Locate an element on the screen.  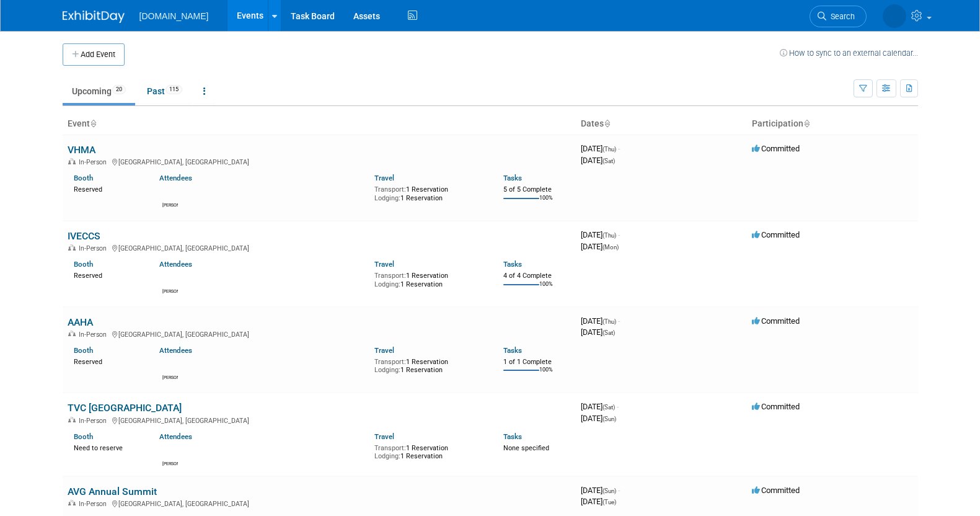
a: VHMA is located at coordinates (81, 150).